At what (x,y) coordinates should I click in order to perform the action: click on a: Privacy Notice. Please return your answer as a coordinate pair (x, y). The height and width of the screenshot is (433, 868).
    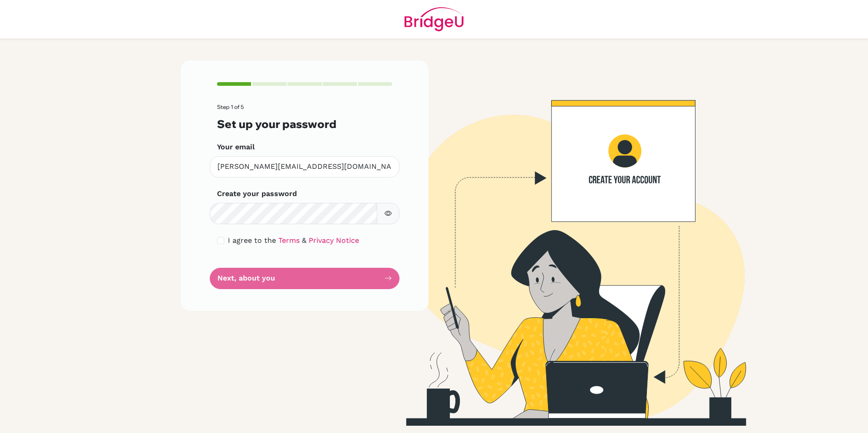
    Looking at the image, I should click on (334, 240).